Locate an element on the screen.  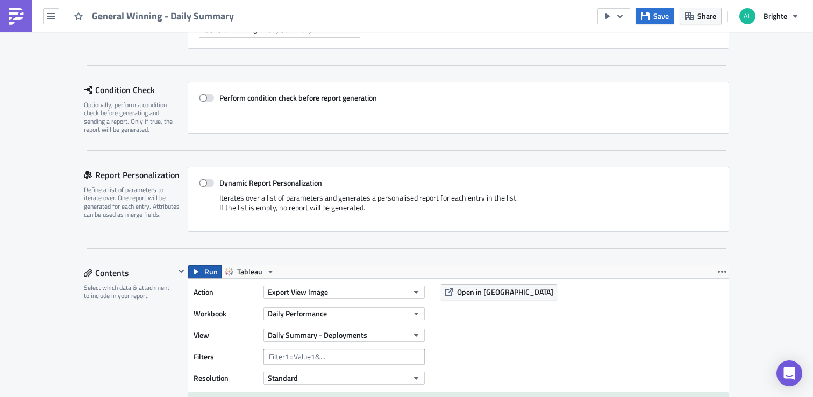
label: Resolution is located at coordinates (226, 378).